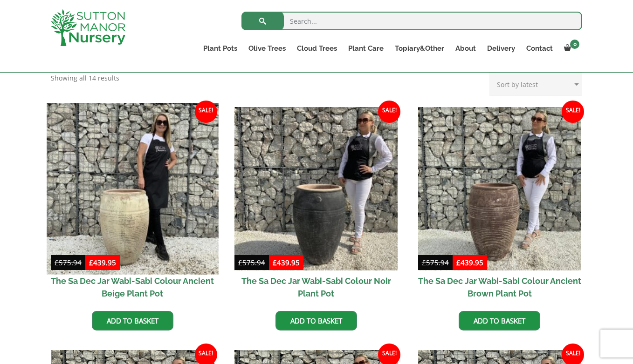 The width and height of the screenshot is (633, 364). Describe the element at coordinates (132, 287) in the screenshot. I see `h2: The Sa Dec Jar Wabi-Sabi Colour Ancient Beige Plant Pot` at that location.